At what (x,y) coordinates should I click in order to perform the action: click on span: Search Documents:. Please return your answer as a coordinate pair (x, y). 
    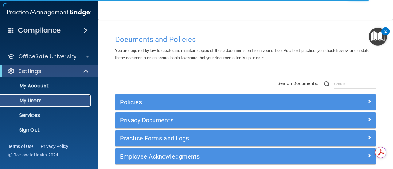
    Looking at the image, I should click on (298, 83).